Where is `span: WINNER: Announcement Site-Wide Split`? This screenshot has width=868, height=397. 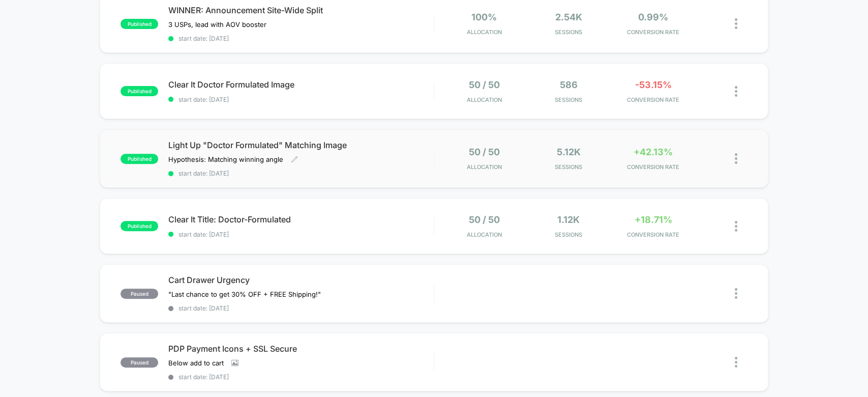 span: WINNER: Announcement Site-Wide Split is located at coordinates (301, 10).